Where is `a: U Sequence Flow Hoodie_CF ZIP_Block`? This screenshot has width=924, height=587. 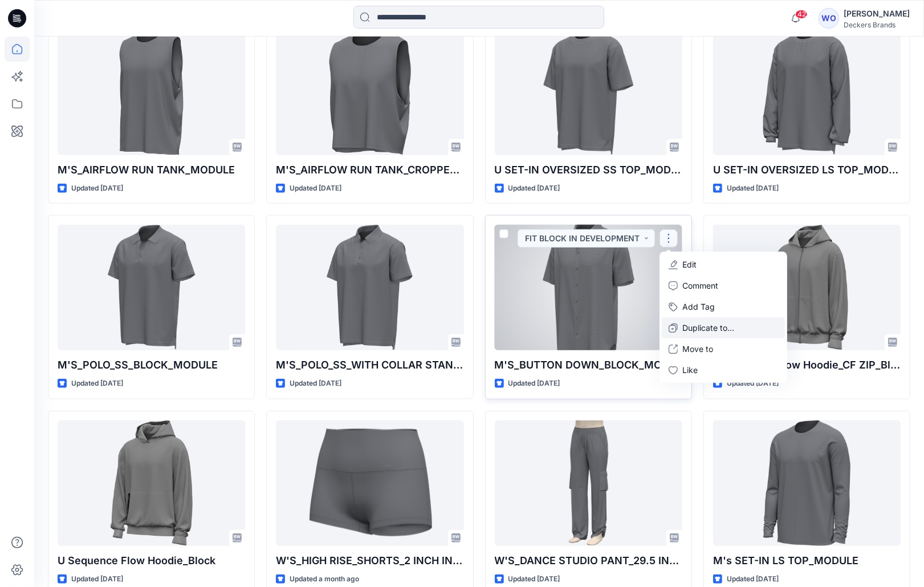
a: U Sequence Flow Hoodie_CF ZIP_Block is located at coordinates (807, 288).